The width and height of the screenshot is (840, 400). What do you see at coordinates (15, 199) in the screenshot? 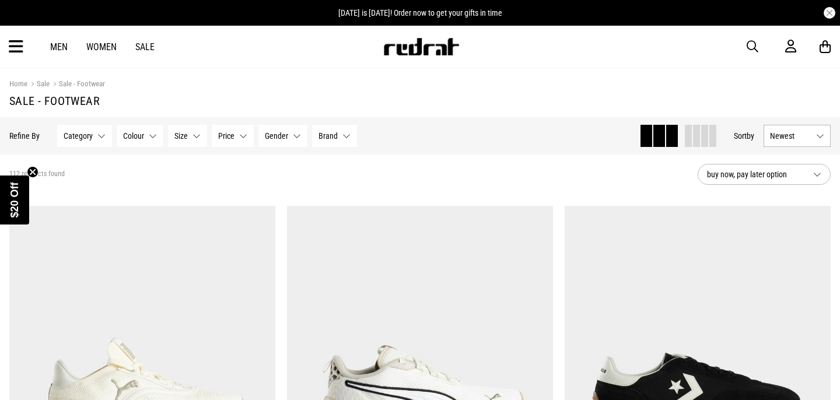
I see `span: $20 Off` at bounding box center [15, 199].